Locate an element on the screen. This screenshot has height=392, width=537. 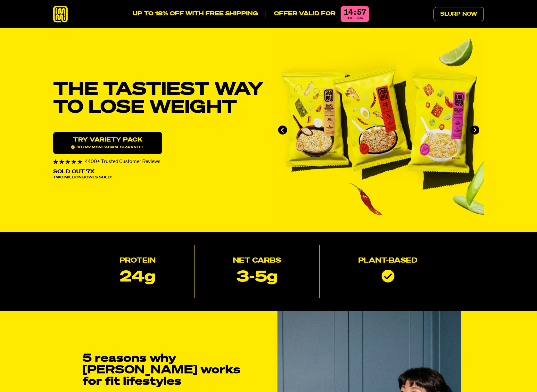
button: Go to last slide is located at coordinates (283, 130).